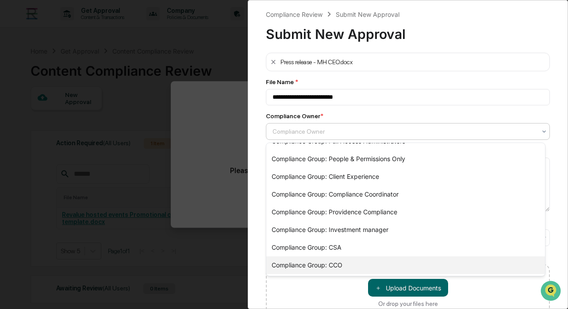 The width and height of the screenshot is (568, 309). What do you see at coordinates (17, 76) in the screenshot?
I see `img: 1746055101610-c473b297-6a78-478c-a979-82029cc54cd1` at bounding box center [17, 76].